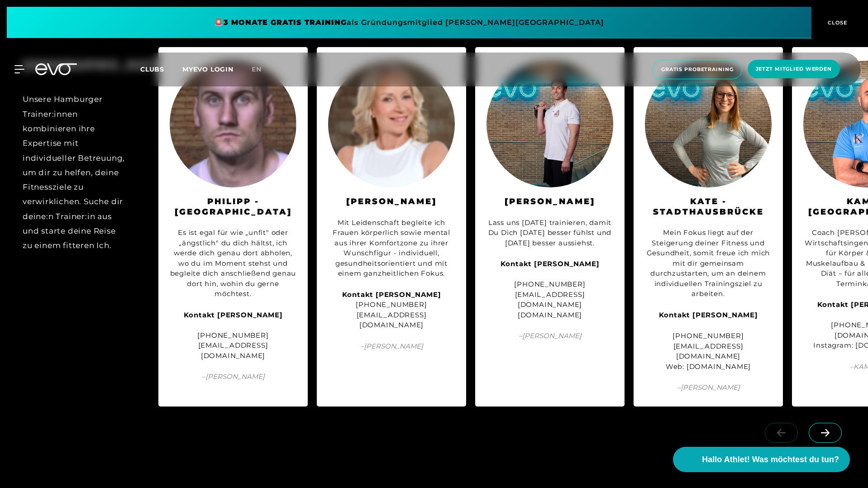 This screenshot has width=868, height=488. Describe the element at coordinates (257, 69) in the screenshot. I see `span: en` at that location.